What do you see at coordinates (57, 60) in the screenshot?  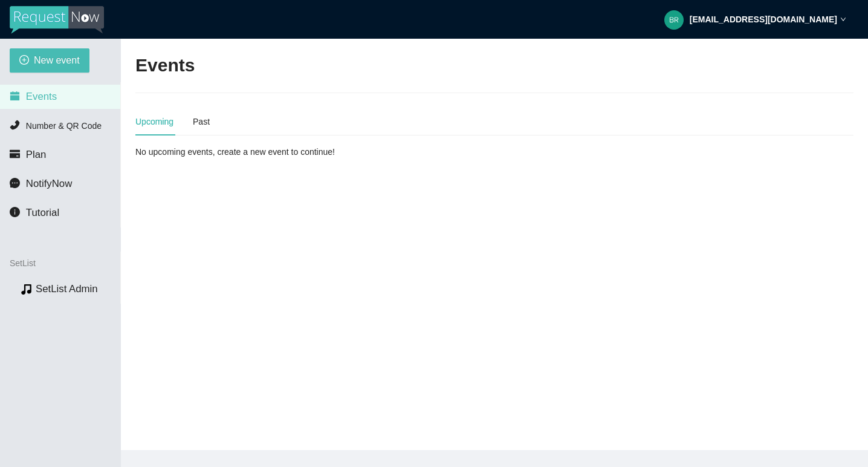 I see `span: New event` at bounding box center [57, 60].